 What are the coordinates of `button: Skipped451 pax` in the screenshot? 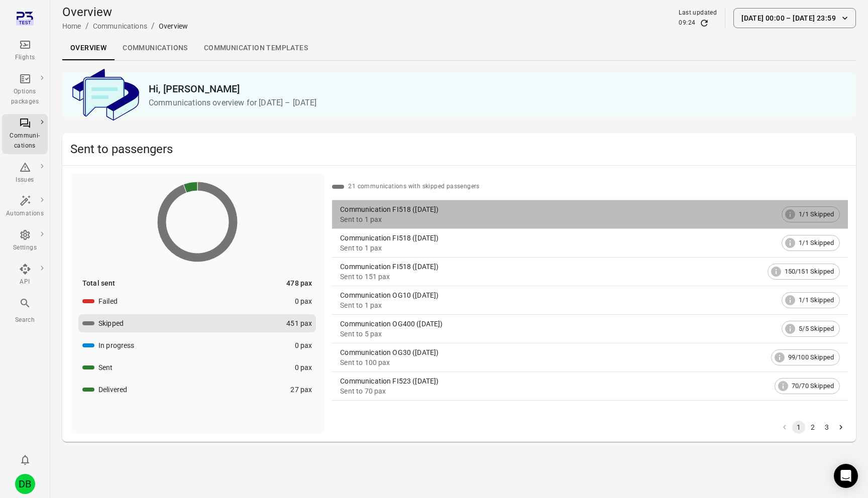 It's located at (197, 323).